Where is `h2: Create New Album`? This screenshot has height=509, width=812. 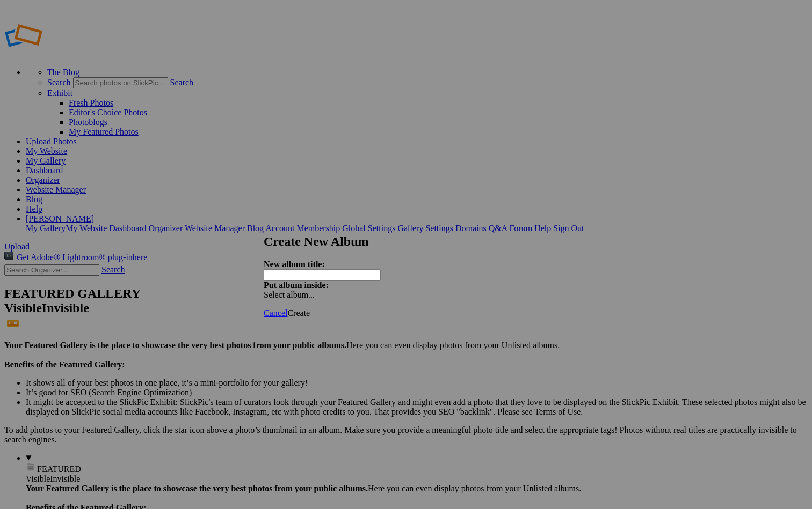
h2: Create New Album is located at coordinates (406, 242).